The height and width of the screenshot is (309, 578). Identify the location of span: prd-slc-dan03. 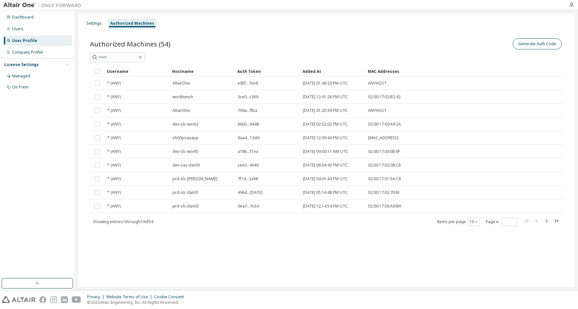
(185, 207).